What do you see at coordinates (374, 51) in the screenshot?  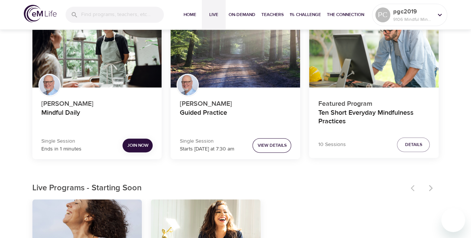 I see `button: Ten Short Everyday Mindfulness Practices` at bounding box center [374, 51].